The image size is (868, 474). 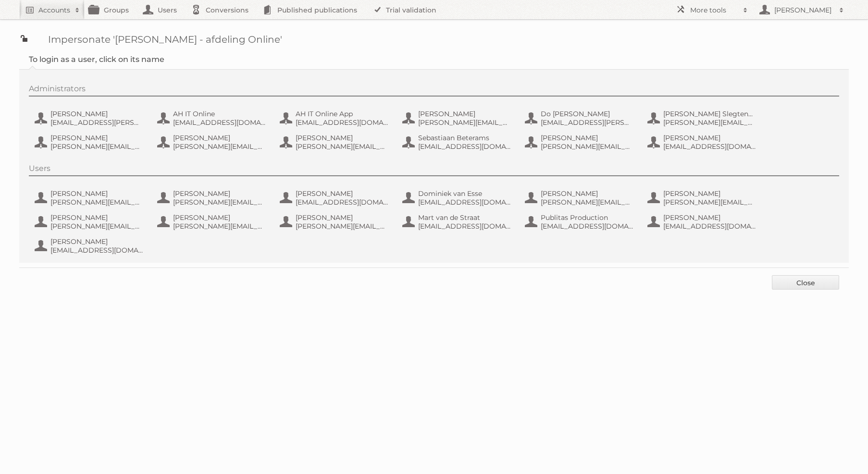 What do you see at coordinates (714, 10) in the screenshot?
I see `h2: More tools` at bounding box center [714, 10].